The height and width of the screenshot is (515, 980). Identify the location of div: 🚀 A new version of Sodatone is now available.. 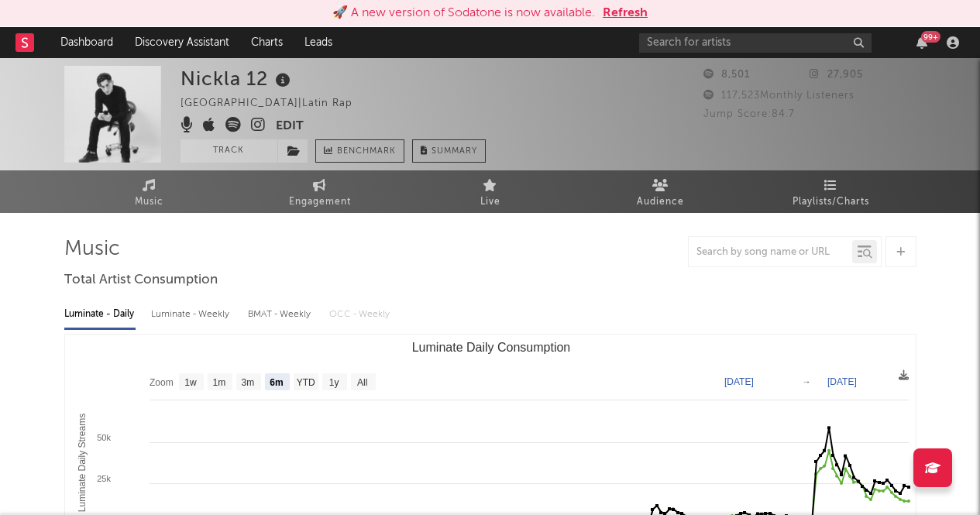
(463, 13).